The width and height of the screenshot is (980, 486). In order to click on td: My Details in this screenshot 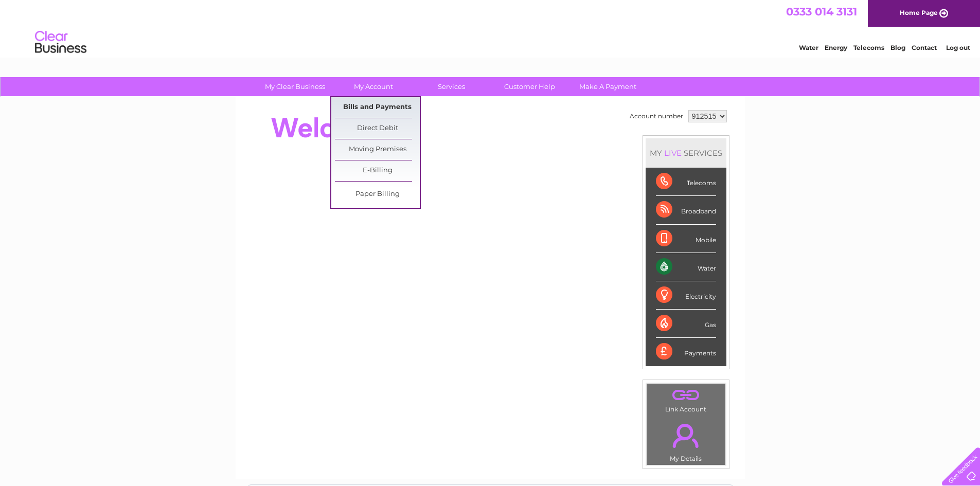, I will do `click(686, 440)`.